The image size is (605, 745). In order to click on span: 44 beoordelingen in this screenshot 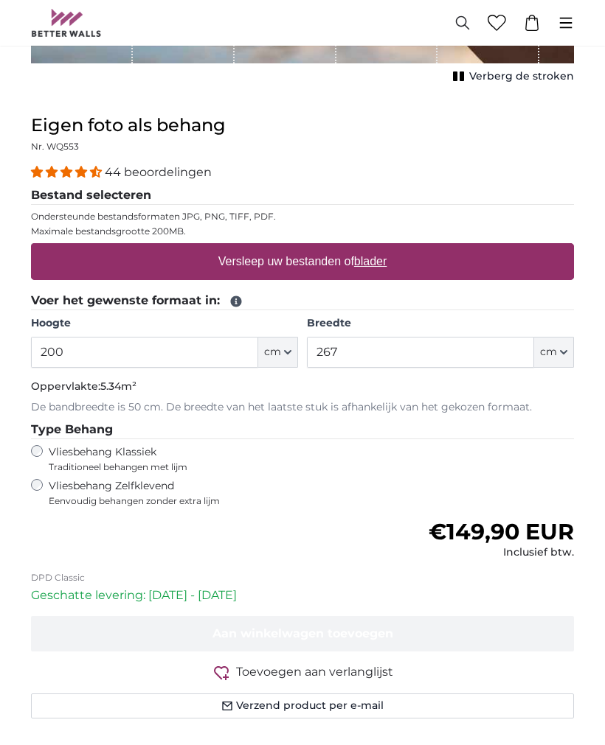, I will do `click(158, 172)`.